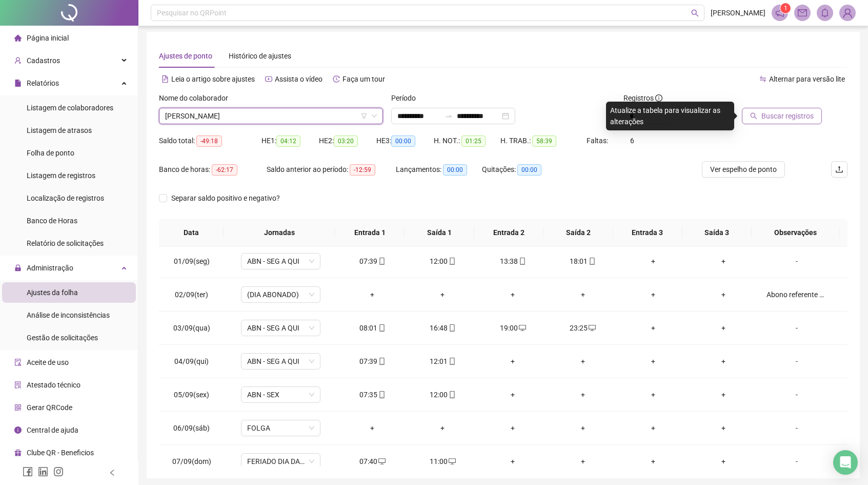  Describe the element at coordinates (260, 56) in the screenshot. I see `span: Histórico de ajustes` at that location.